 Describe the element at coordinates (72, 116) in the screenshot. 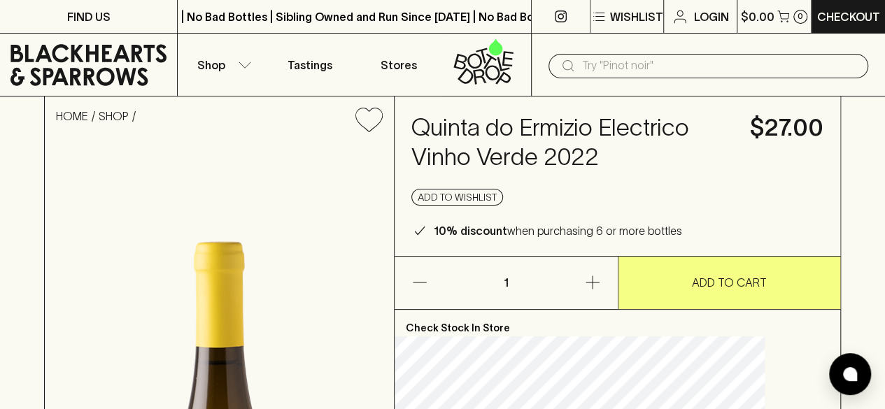

I see `a: HOME` at that location.